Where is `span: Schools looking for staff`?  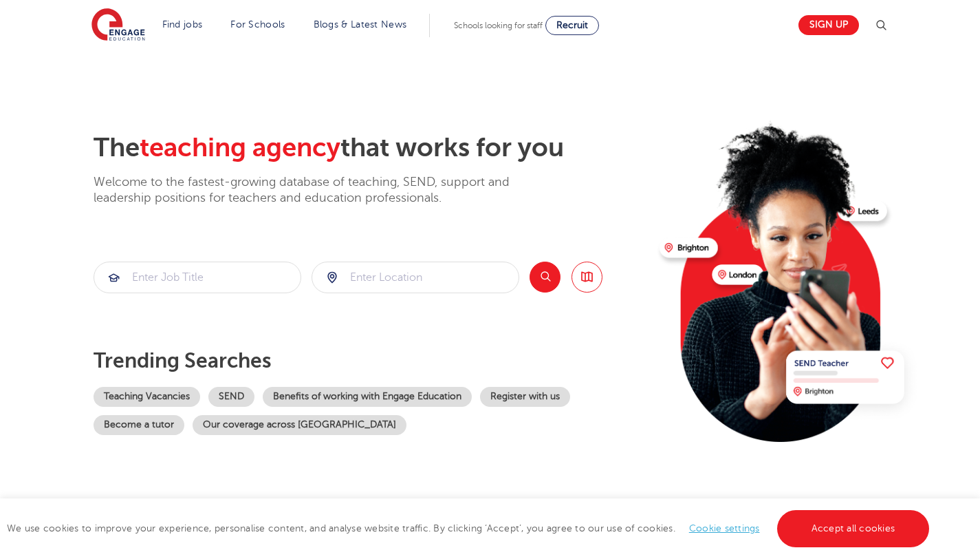
span: Schools looking for staff is located at coordinates (498, 25).